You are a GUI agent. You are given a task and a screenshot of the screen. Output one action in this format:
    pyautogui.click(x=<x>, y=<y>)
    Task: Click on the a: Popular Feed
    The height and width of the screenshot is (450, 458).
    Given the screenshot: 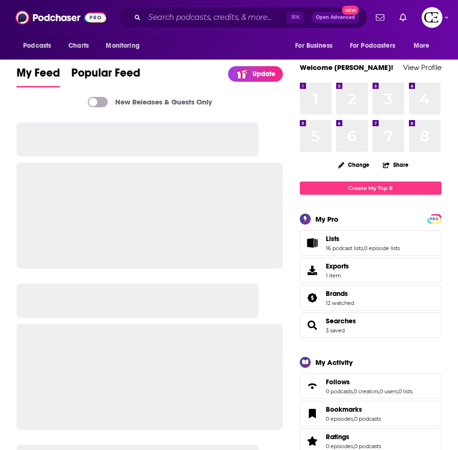 What is the action you would take?
    pyautogui.click(x=106, y=77)
    